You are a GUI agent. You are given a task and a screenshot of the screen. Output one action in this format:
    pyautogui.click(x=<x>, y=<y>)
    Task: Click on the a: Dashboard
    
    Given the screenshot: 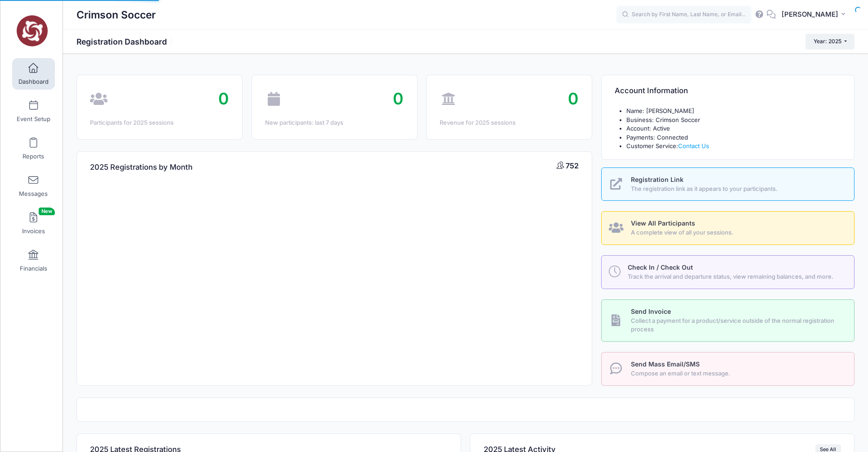 What is the action you would take?
    pyautogui.click(x=33, y=74)
    